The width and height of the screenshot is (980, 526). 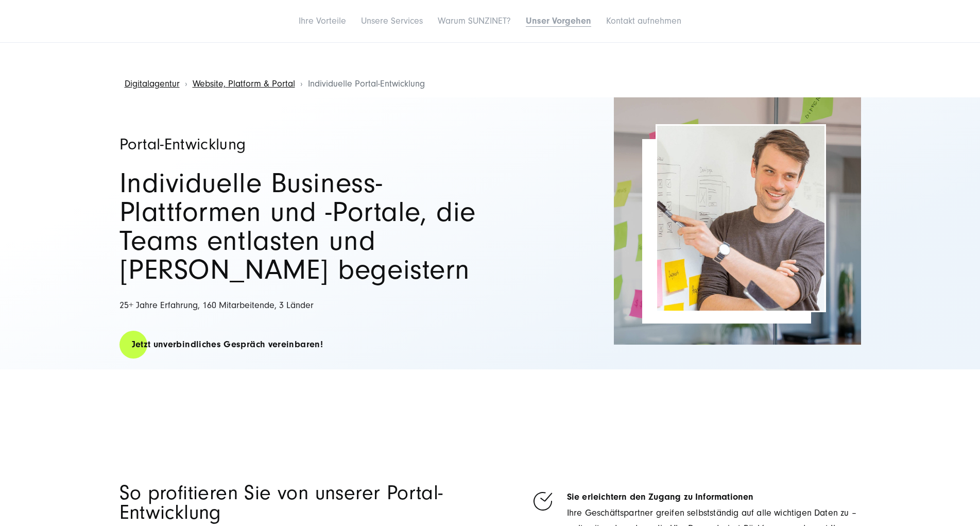 I want to click on a: Unser Vorgehen, so click(x=558, y=21).